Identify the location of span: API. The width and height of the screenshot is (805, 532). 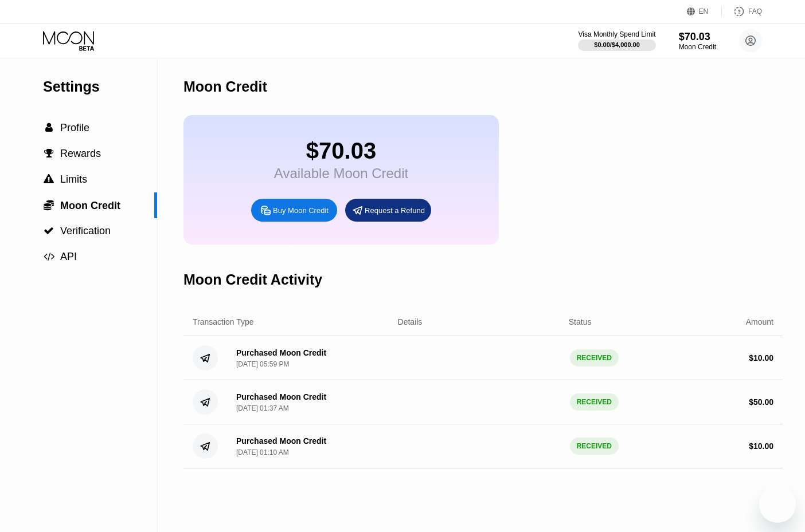
(69, 256).